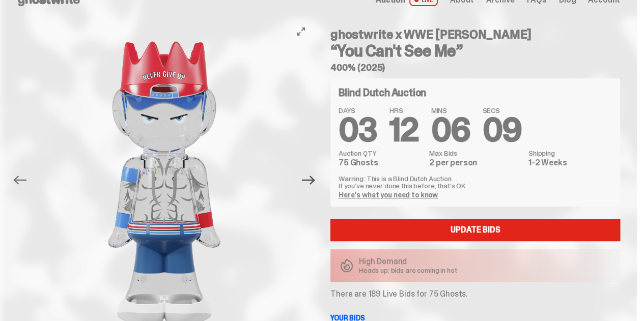  I want to click on span: 03, so click(358, 130).